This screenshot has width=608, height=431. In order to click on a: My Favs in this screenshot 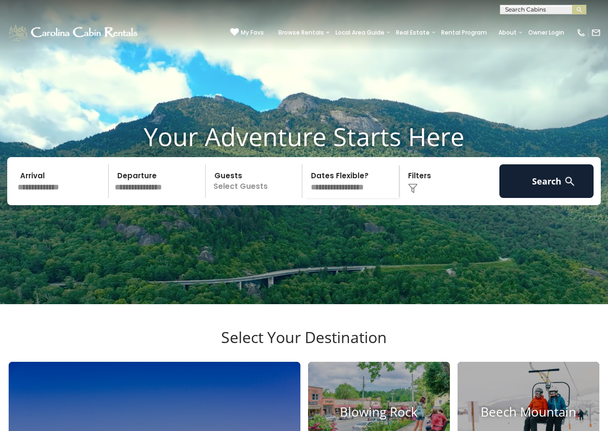, I will do `click(247, 33)`.